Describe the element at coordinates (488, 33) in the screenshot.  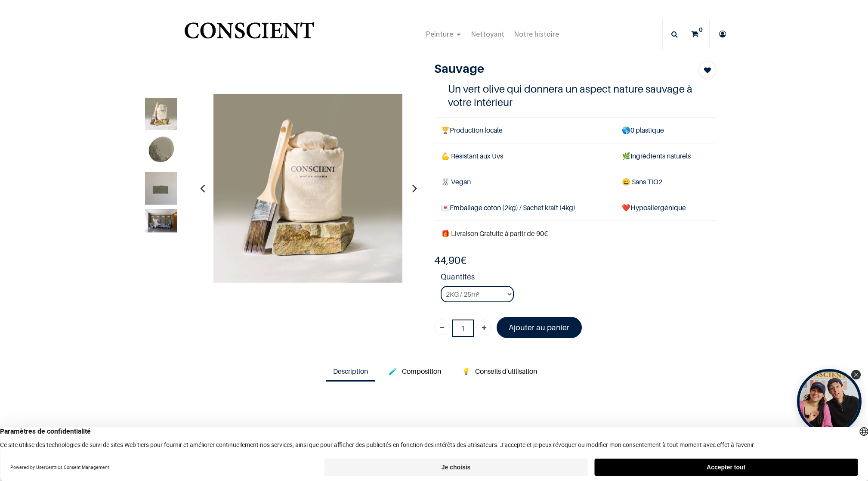
I see `span: Nettoyant` at that location.